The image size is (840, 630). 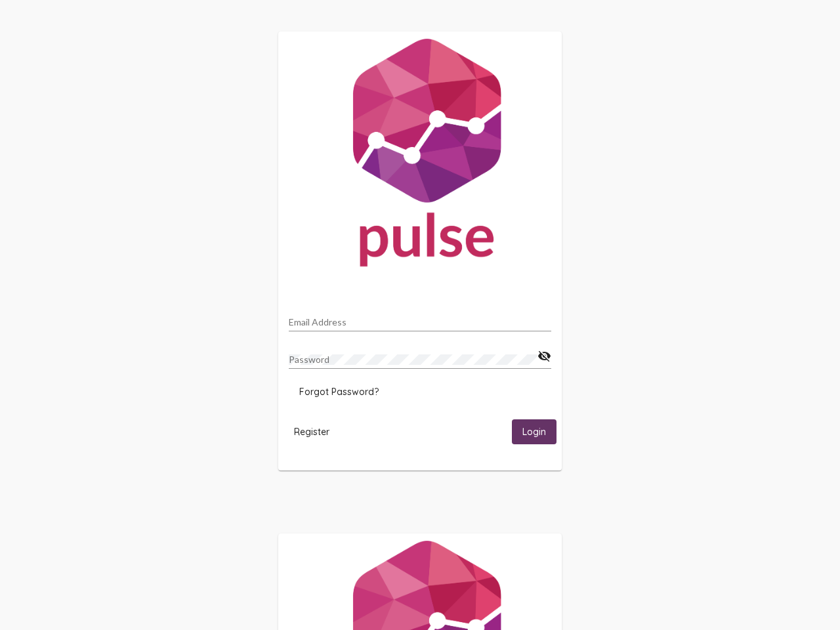 I want to click on span: Register, so click(x=312, y=432).